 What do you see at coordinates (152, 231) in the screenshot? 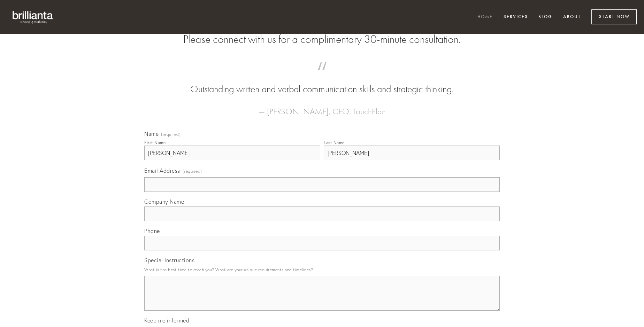
I see `span: Phone` at bounding box center [152, 231].